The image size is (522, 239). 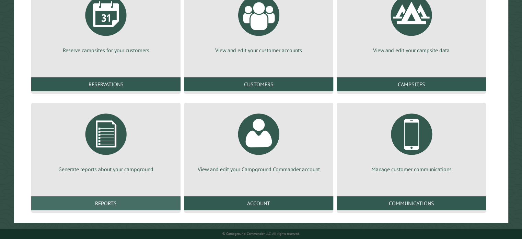 What do you see at coordinates (258, 140) in the screenshot?
I see `a: View and edit your Campground Commander account` at bounding box center [258, 140].